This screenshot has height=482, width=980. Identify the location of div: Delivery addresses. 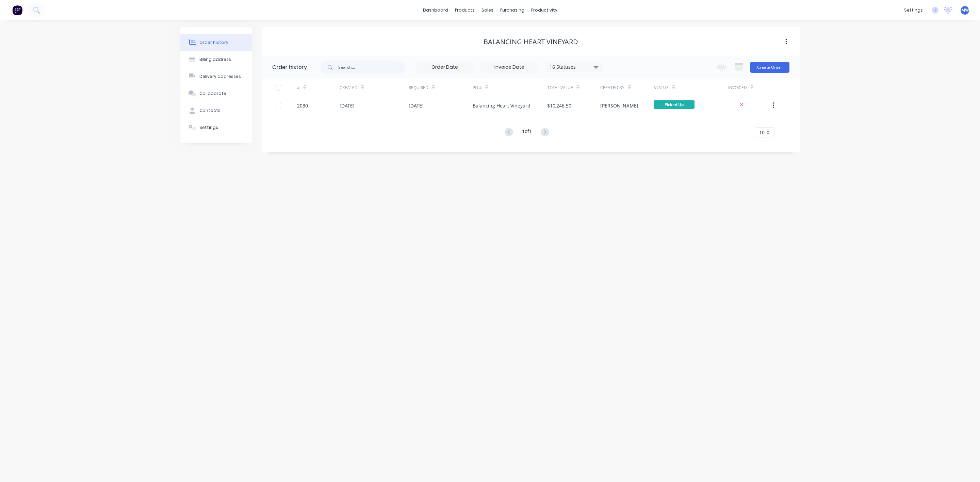
(220, 76).